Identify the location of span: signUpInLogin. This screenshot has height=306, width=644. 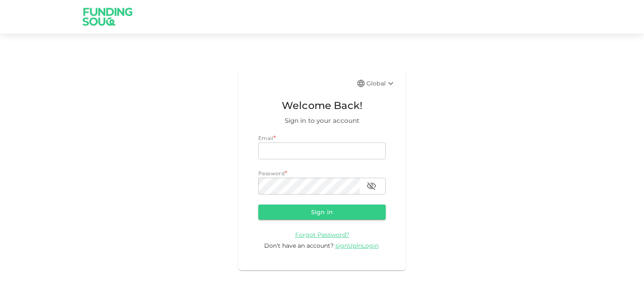
(357, 246).